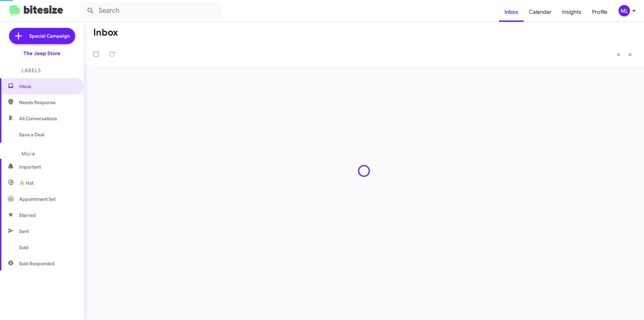 The height and width of the screenshot is (320, 644). Describe the element at coordinates (152, 11) in the screenshot. I see `input: Search` at that location.